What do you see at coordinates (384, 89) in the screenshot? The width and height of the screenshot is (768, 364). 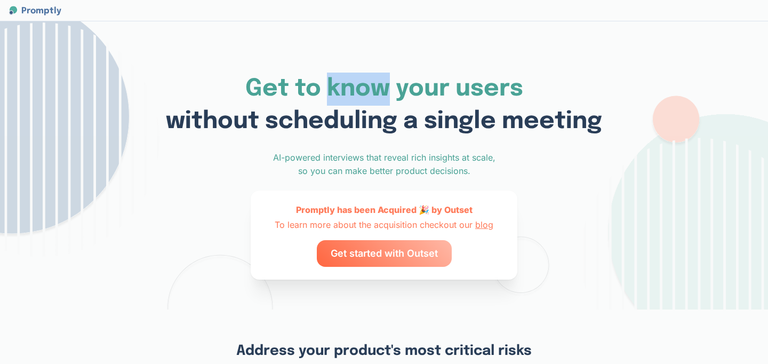 I see `span: Get to know your users` at bounding box center [384, 89].